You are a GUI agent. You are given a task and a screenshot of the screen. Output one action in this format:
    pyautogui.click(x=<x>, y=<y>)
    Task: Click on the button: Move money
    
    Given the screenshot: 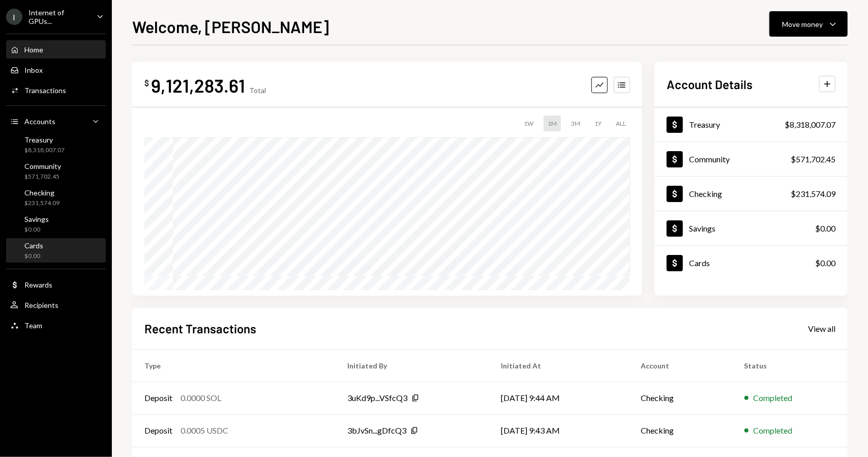 What is the action you would take?
    pyautogui.click(x=809, y=24)
    